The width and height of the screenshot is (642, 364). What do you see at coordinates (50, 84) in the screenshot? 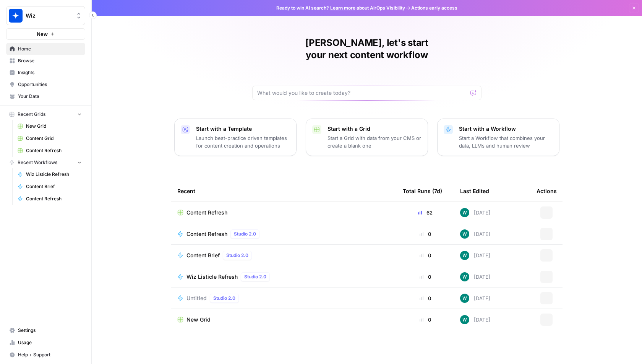
I see `span: Opportunities` at bounding box center [50, 84].